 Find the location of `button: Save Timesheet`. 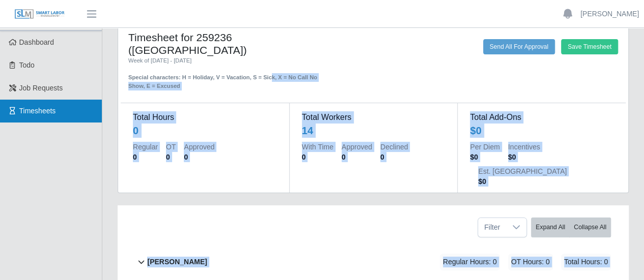

button: Save Timesheet is located at coordinates (589, 47).